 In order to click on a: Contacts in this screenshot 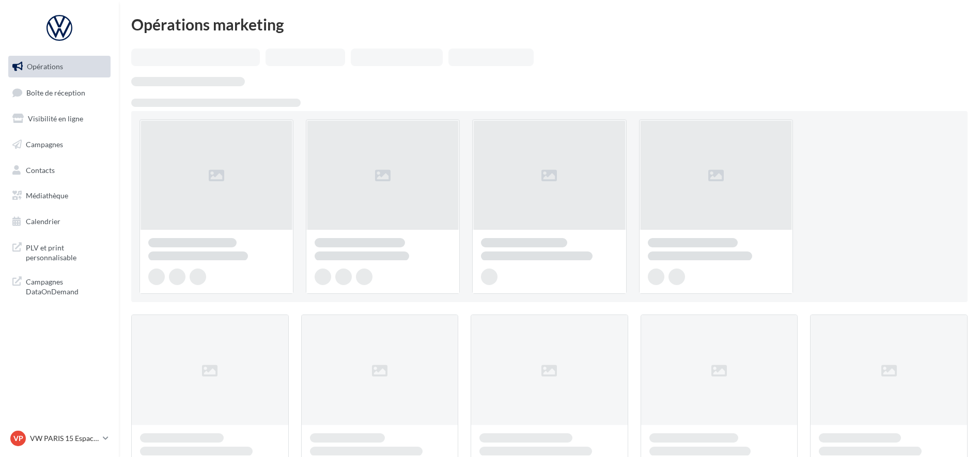, I will do `click(59, 171)`.